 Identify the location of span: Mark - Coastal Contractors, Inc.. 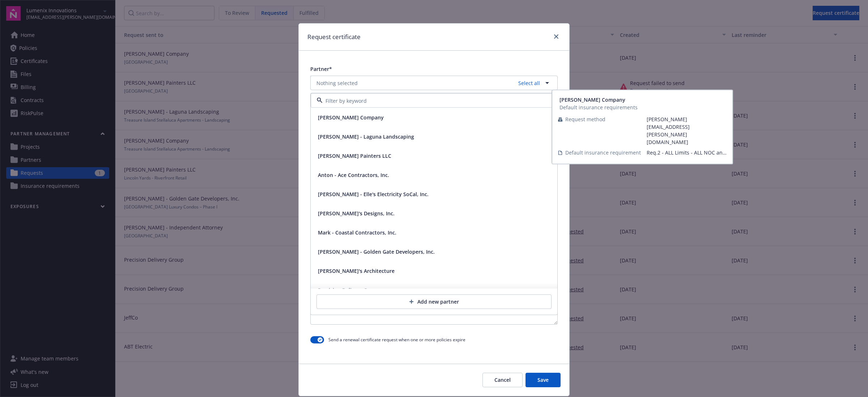
(357, 233).